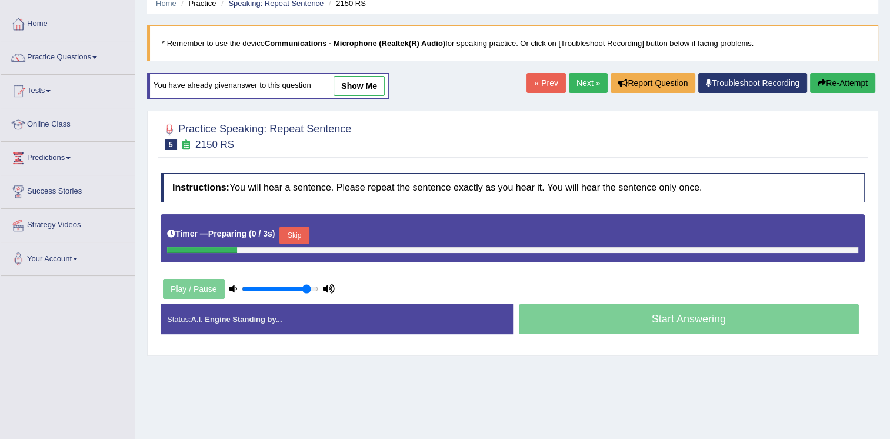  Describe the element at coordinates (68, 89) in the screenshot. I see `a: Tests` at that location.